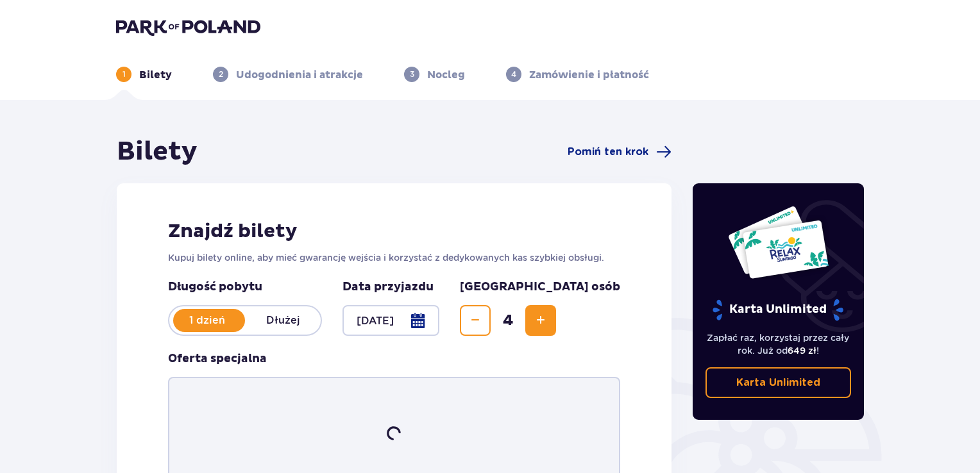  Describe the element at coordinates (778, 383) in the screenshot. I see `a: Karta Unlimited` at that location.